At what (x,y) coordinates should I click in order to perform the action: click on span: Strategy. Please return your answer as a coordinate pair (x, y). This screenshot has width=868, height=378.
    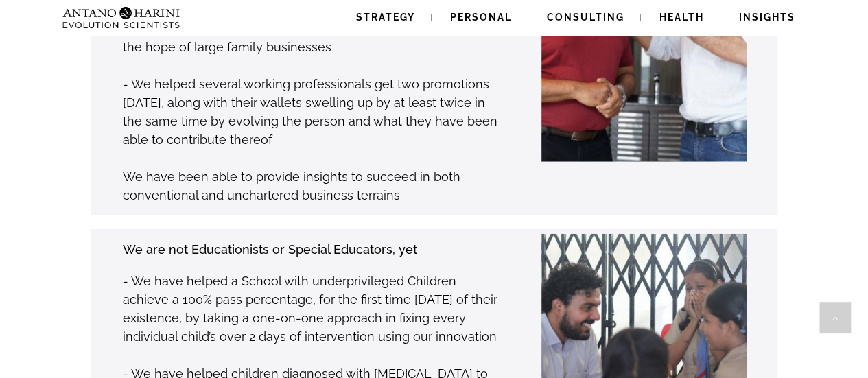
    Looking at the image, I should click on (385, 17).